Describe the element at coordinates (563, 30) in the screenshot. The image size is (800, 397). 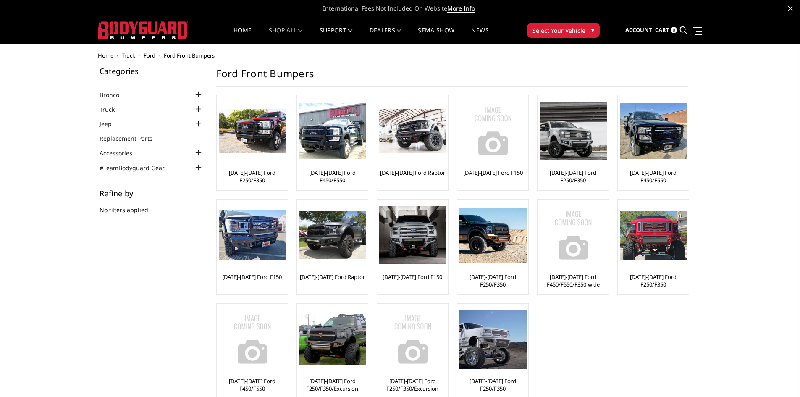
I see `button: Select Your Vehicle` at that location.